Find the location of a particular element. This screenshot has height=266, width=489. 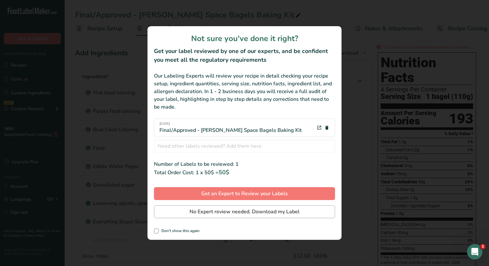

span: Get an Expert to Review your Labels is located at coordinates (244, 194).